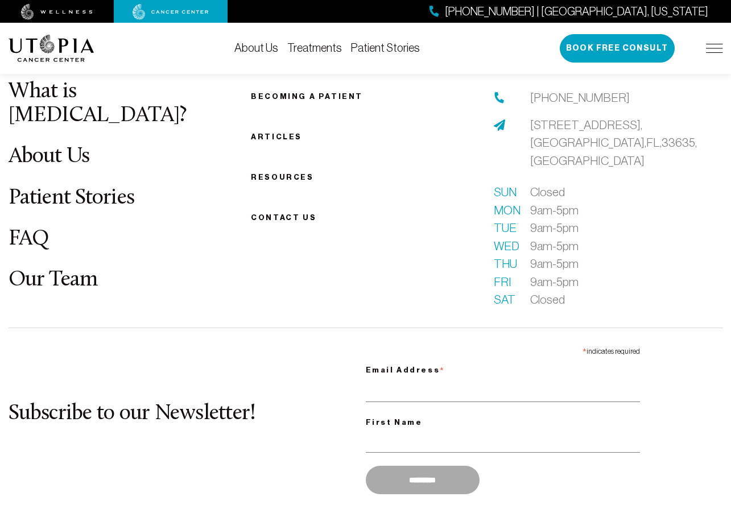  What do you see at coordinates (500, 125) in the screenshot?
I see `img: address` at bounding box center [500, 125].